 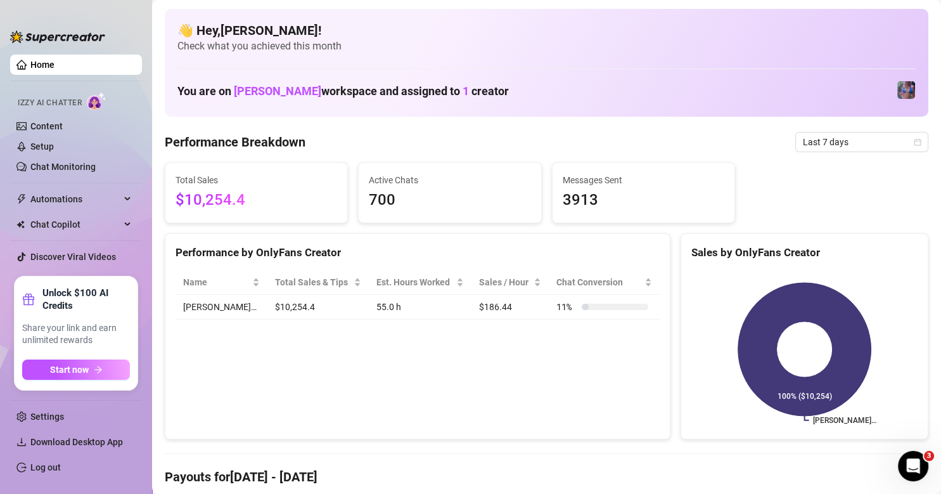 I want to click on th: Chat Conversion, so click(x=604, y=282).